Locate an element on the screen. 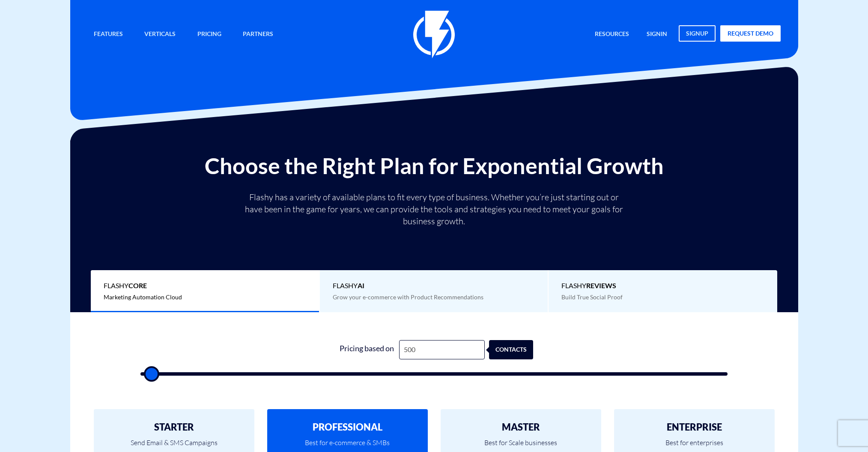  a: Pricing is located at coordinates (210, 35).